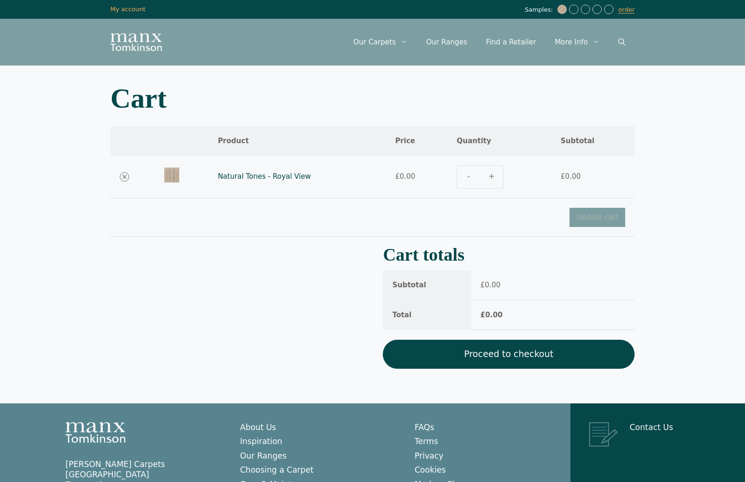 Image resolution: width=745 pixels, height=482 pixels. Describe the element at coordinates (128, 9) in the screenshot. I see `a: My account` at that location.